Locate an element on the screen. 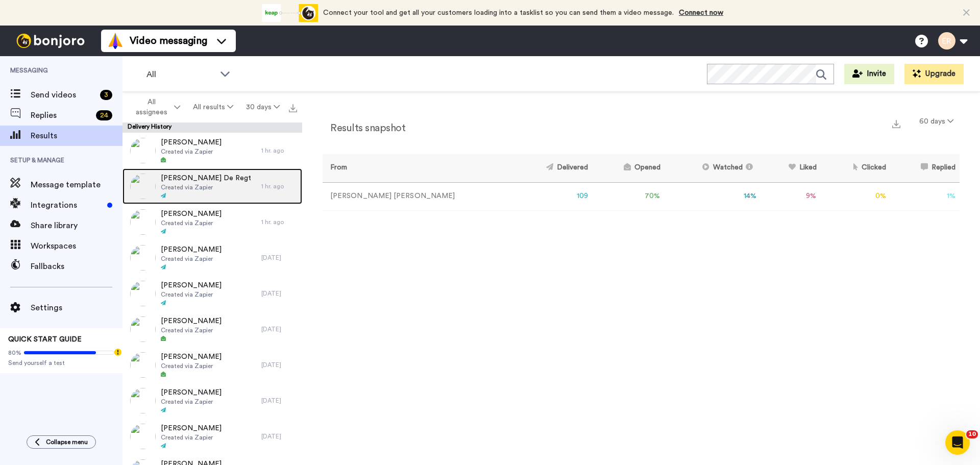  span: Replies is located at coordinates (61, 116).